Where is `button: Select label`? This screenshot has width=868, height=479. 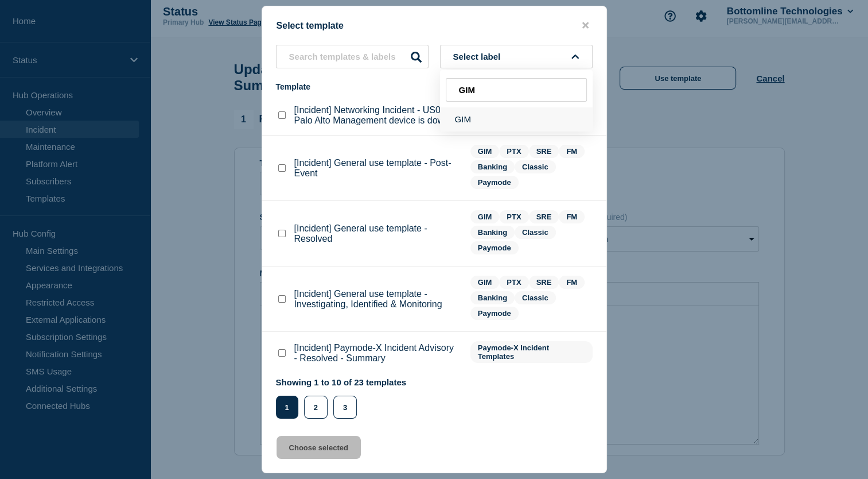 button: Select label is located at coordinates (517, 57).